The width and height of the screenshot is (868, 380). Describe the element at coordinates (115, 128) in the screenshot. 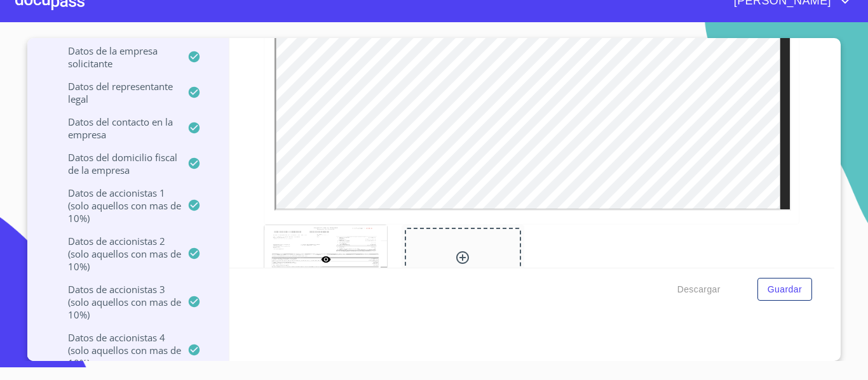

I see `p: Datos del contacto en la empresa` at that location.